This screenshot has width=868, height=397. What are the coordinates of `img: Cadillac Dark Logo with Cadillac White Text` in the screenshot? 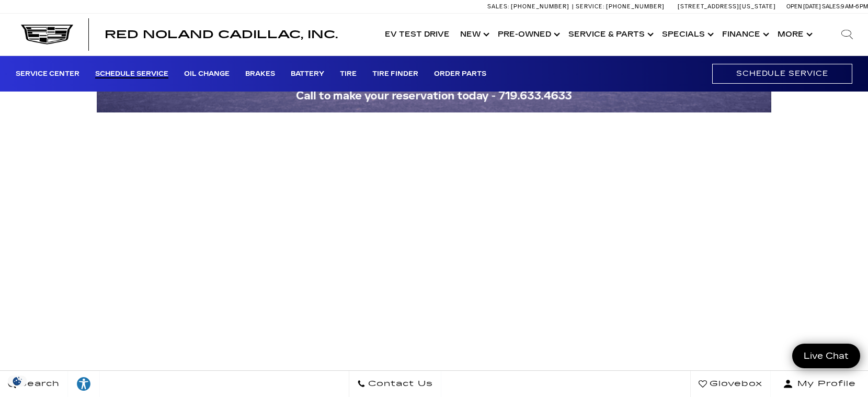 It's located at (47, 35).